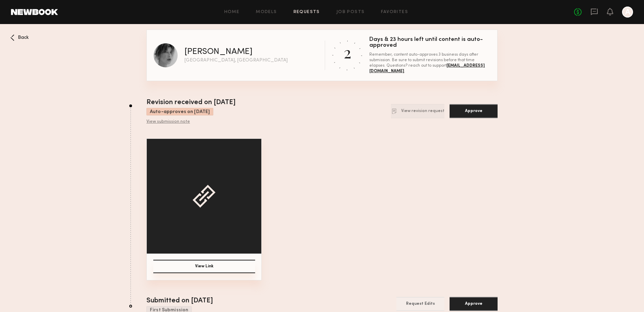 Image resolution: width=644 pixels, height=312 pixels. Describe the element at coordinates (421, 303) in the screenshot. I see `button: Request Edits` at that location.